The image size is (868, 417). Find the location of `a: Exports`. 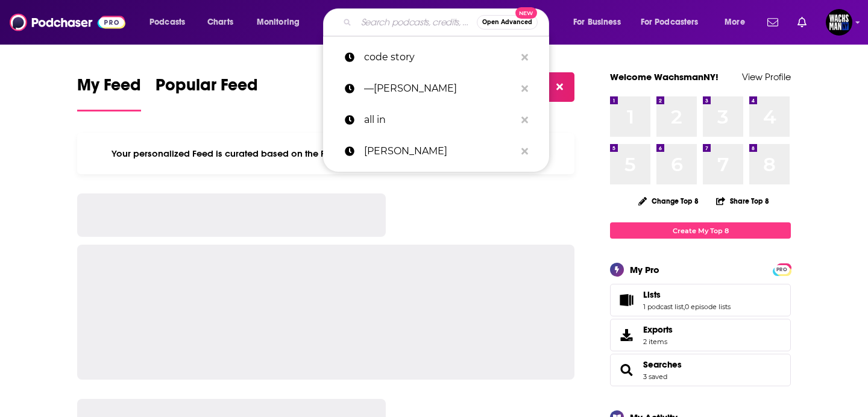

a: Exports is located at coordinates (700, 335).